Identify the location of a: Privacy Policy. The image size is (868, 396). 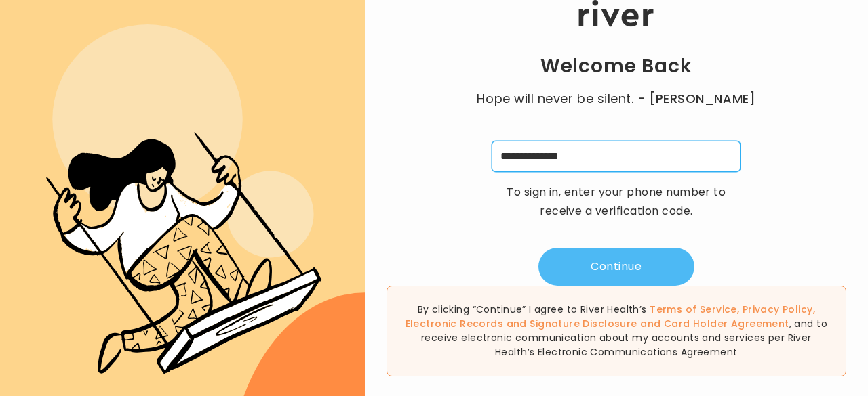
(778, 310).